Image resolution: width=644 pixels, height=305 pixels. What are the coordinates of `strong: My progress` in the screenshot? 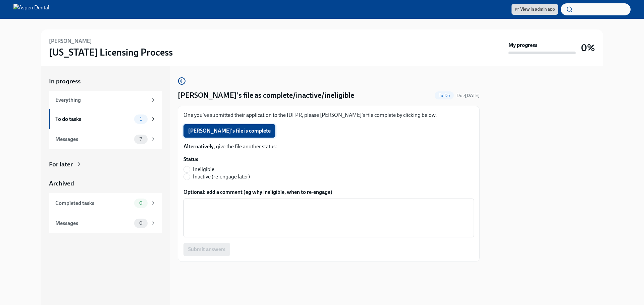 It's located at (523, 45).